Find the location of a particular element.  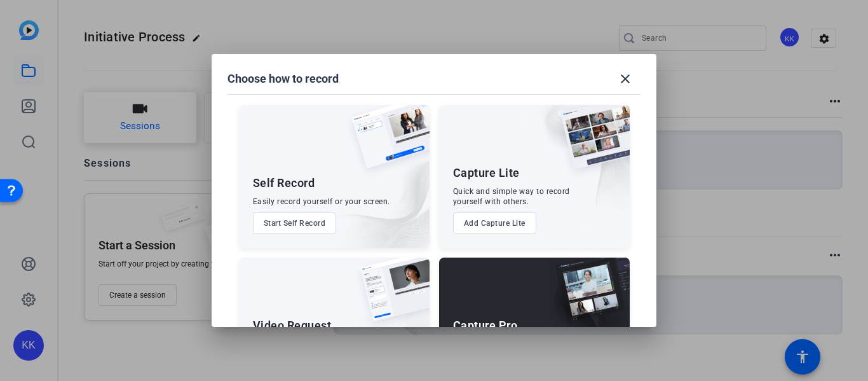

img: embarkstudio-self-record.png is located at coordinates (375, 190).